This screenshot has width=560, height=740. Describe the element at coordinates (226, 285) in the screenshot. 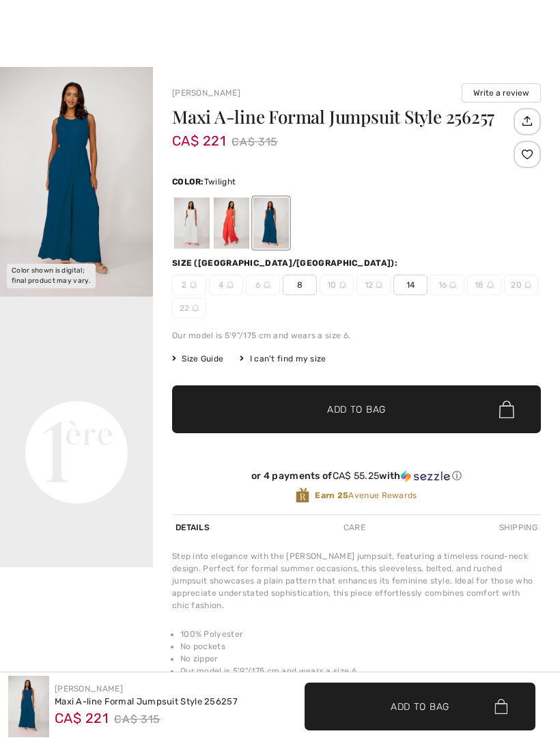

I see `span: 4` at that location.